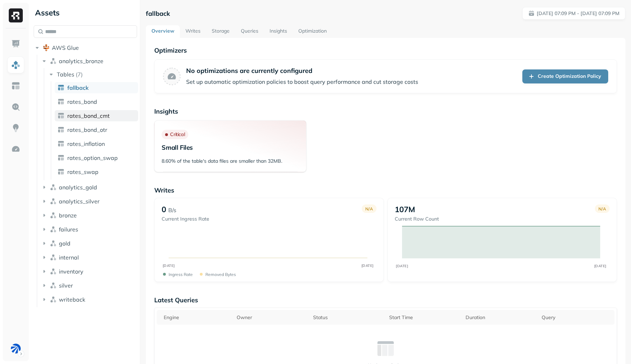 The height and width of the screenshot is (364, 631). What do you see at coordinates (16, 65) in the screenshot?
I see `img: Assets` at bounding box center [16, 65].